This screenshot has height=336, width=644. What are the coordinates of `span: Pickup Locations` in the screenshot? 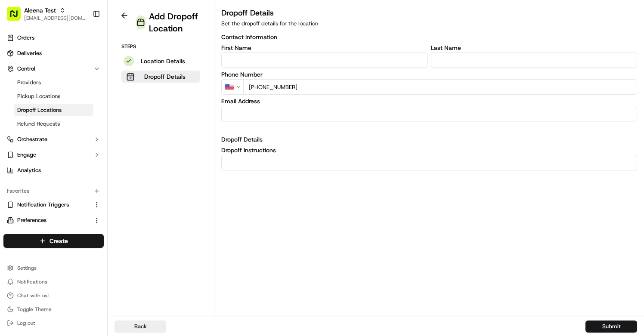 It's located at (39, 97).